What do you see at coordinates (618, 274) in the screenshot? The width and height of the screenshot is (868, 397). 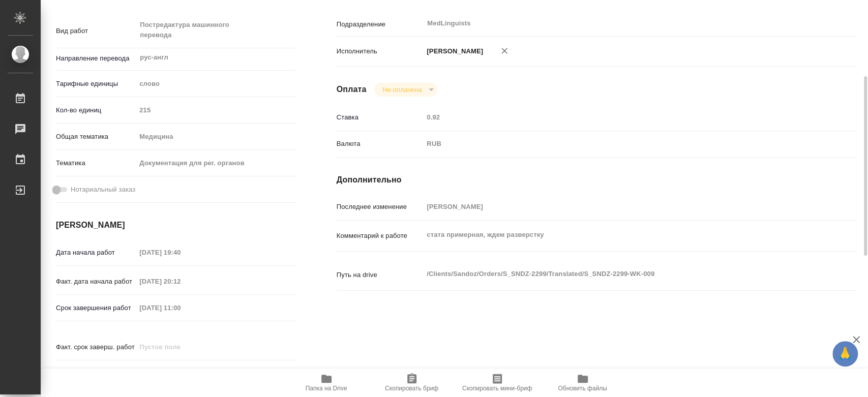 I see `textarea: /Clients/Sandoz/Orders/S_SNDZ-2299/Translated/S_SNDZ-2299-WK-009` at bounding box center [618, 274].